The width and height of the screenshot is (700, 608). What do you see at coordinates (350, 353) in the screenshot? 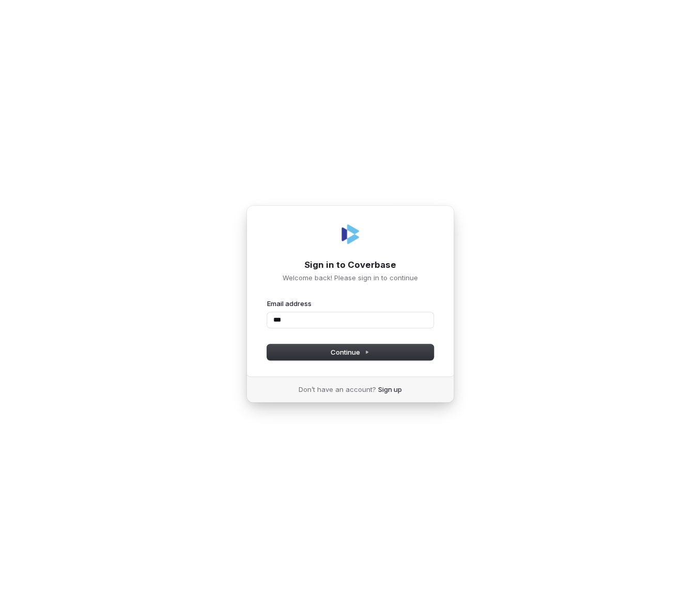
I see `button: Continue` at bounding box center [350, 353].